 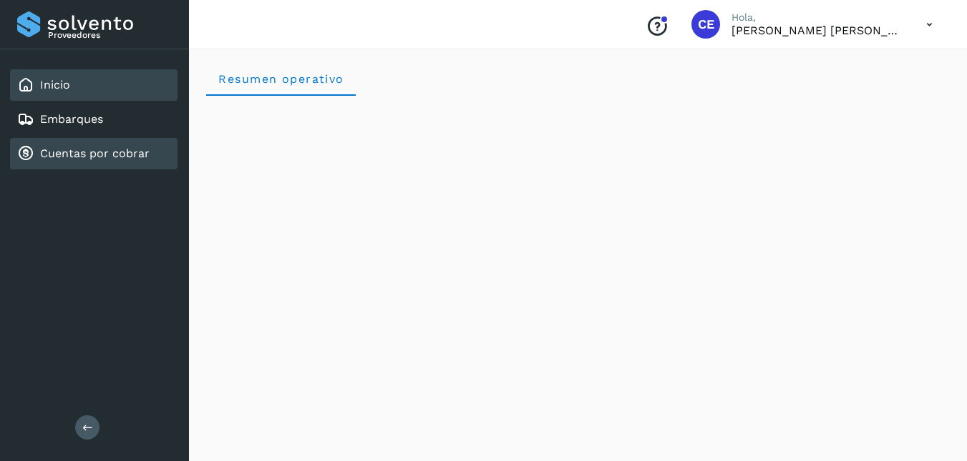 I want to click on div: Inicio, so click(x=94, y=85).